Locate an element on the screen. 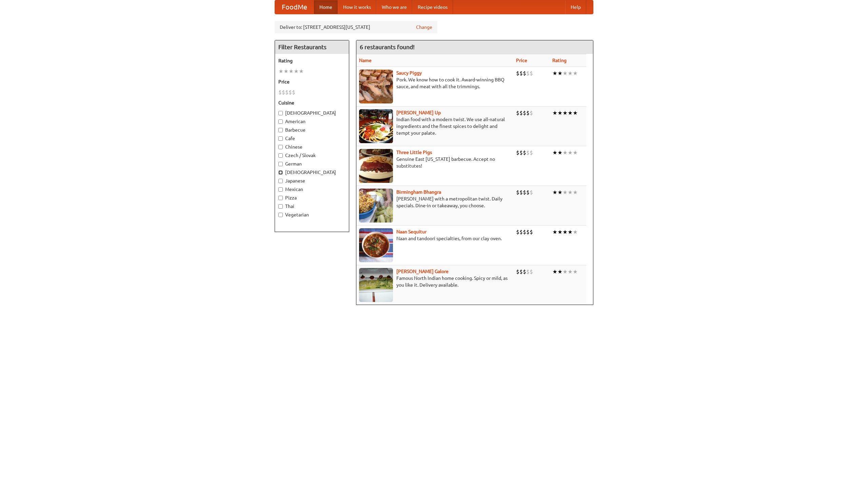 This screenshot has width=868, height=480. a: Home is located at coordinates (326, 7).